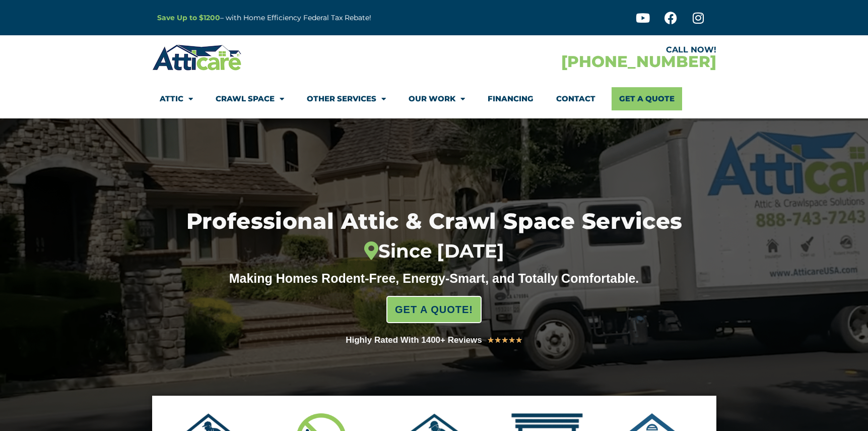  I want to click on a: Other Services, so click(346, 99).